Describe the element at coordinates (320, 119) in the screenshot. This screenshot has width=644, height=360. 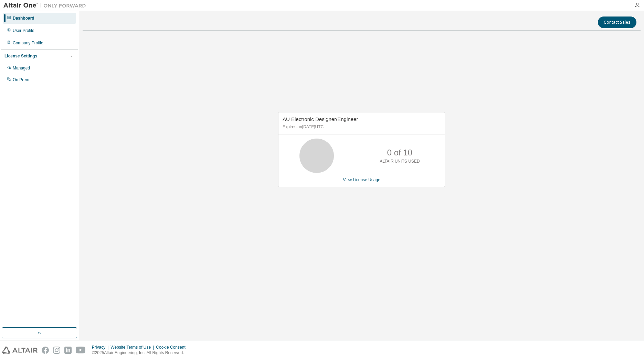
I see `span: AU Electronic Designer/Engineer` at that location.